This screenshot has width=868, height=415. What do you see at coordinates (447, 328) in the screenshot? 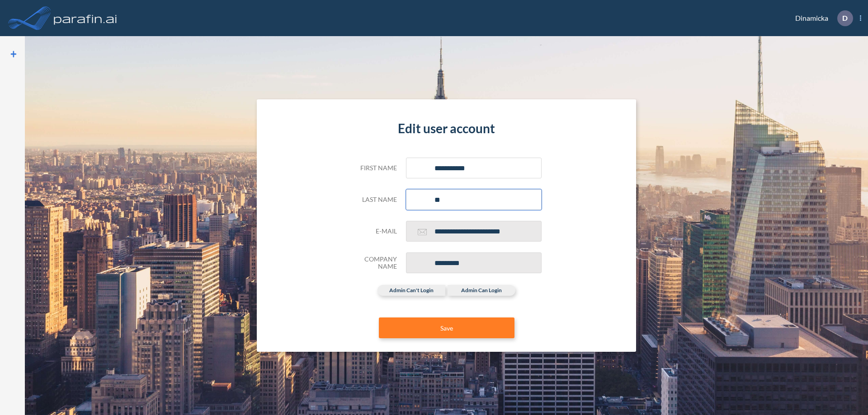
I see `button: Save` at bounding box center [447, 328].